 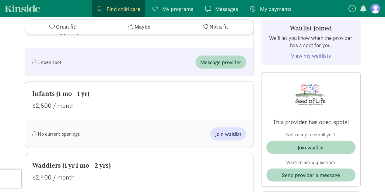 I want to click on div: Join waitlist, so click(x=311, y=147).